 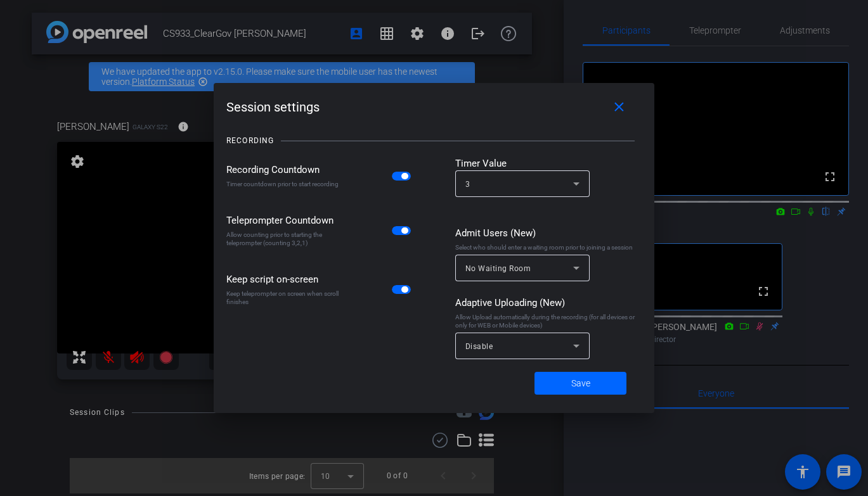 I want to click on div: Keep teleprompter on screen when scroll finishes, so click(x=285, y=298).